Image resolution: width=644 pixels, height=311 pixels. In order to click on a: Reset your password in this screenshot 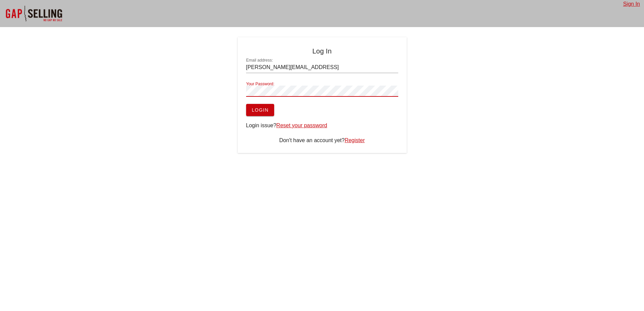, I will do `click(302, 125)`.